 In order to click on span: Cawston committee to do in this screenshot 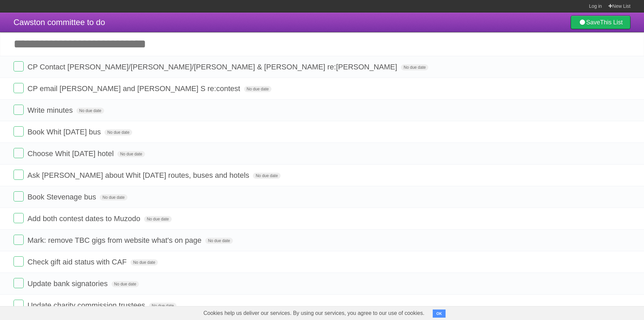, I will do `click(59, 22)`.